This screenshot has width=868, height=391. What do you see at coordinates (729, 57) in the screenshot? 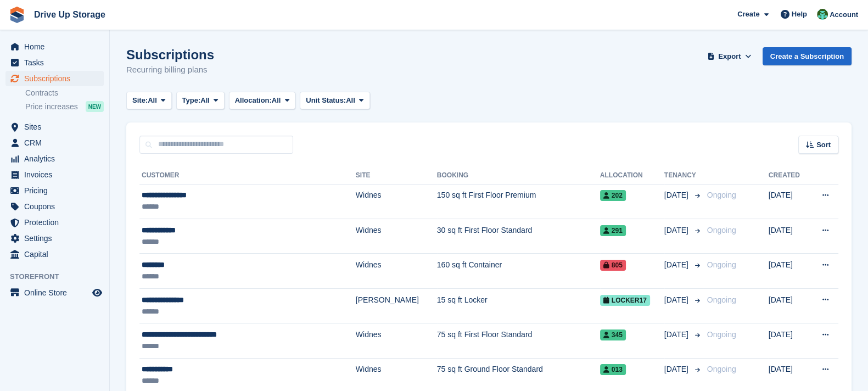
I see `span: Export` at bounding box center [729, 57].